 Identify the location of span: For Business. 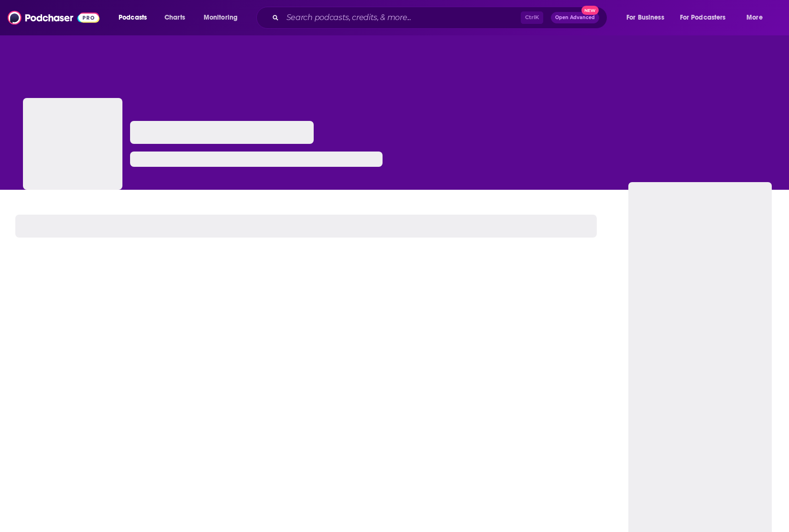
(645, 18).